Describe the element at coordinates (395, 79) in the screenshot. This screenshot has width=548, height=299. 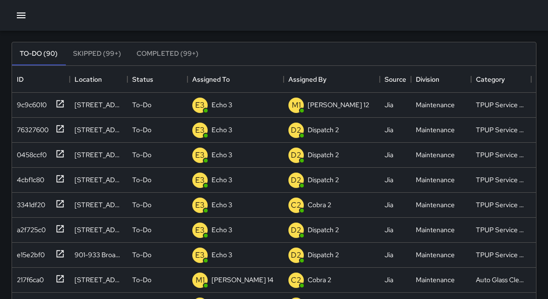
I see `div: Source` at that location.